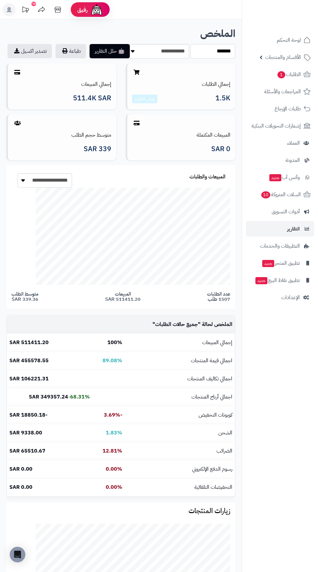 This screenshot has width=318, height=572. I want to click on a: التطبيقات والخدمات, so click(280, 246).